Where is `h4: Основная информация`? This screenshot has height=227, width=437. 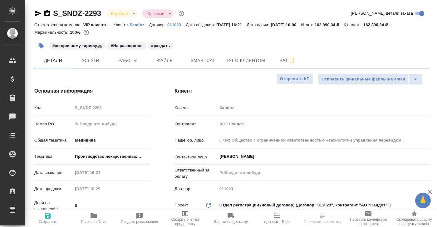 h4: Основная информация is located at coordinates (92, 91).